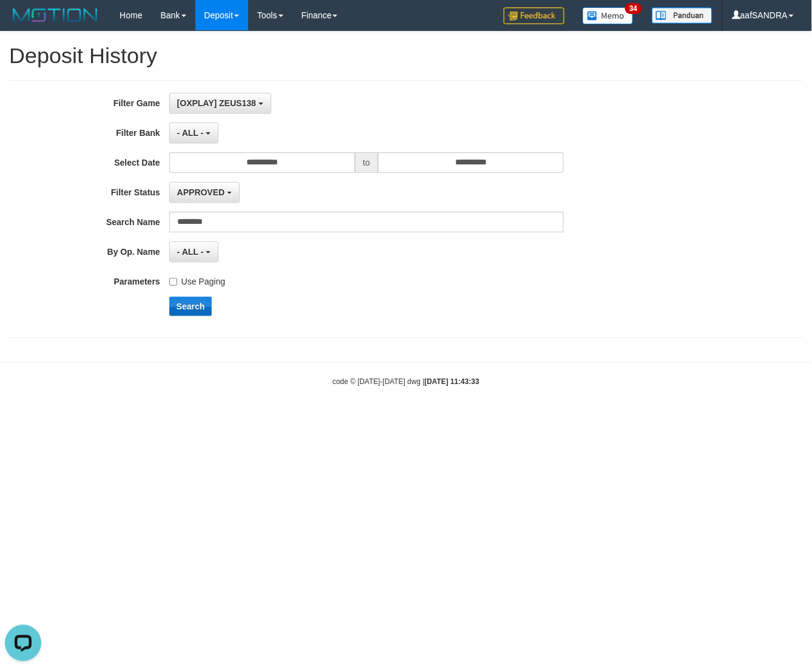 The height and width of the screenshot is (671, 812). Describe the element at coordinates (366, 163) in the screenshot. I see `span: to` at that location.